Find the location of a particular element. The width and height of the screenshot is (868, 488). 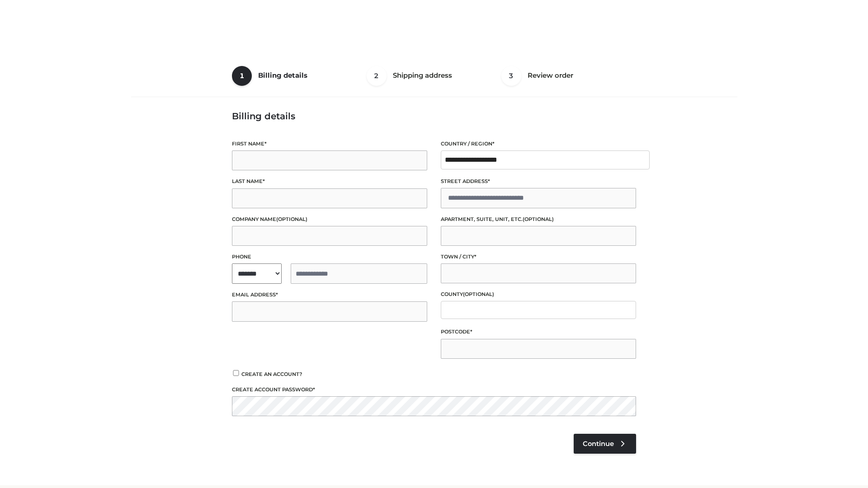

a: Continue is located at coordinates (605, 444).